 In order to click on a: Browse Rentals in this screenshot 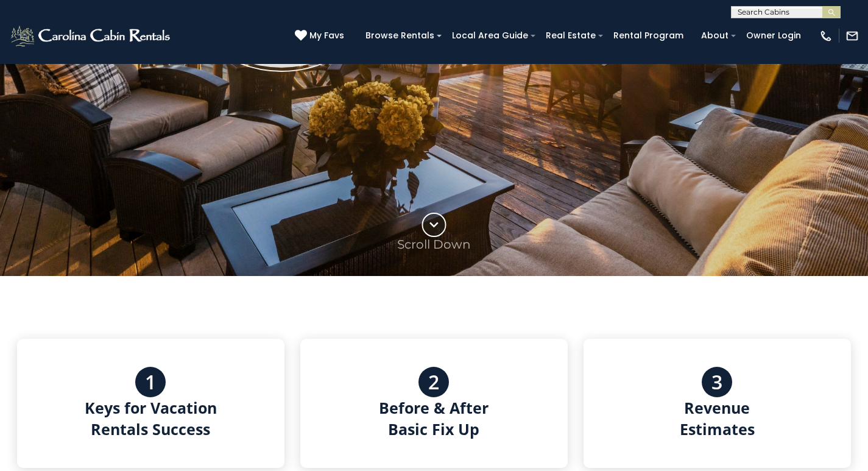, I will do `click(400, 36)`.